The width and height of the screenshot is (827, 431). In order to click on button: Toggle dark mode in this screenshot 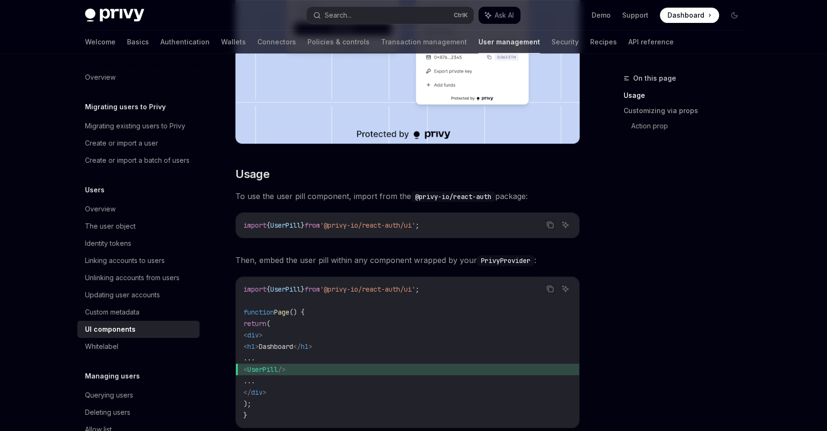, I will do `click(735, 15)`.